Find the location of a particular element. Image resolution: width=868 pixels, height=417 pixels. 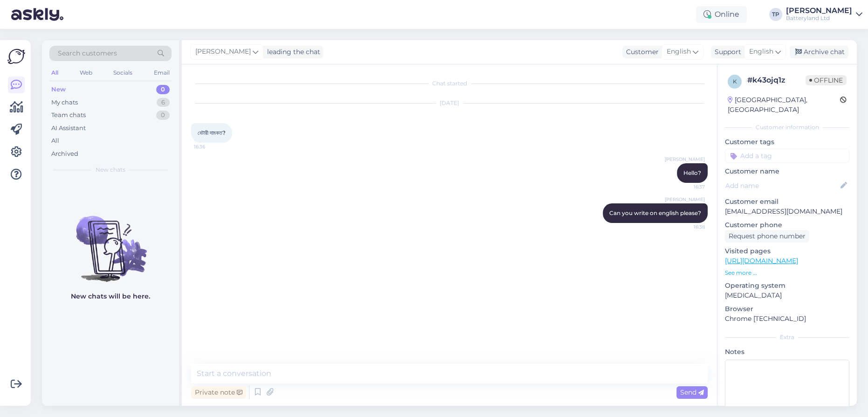

span: Can you write on english please? is located at coordinates (655, 213).